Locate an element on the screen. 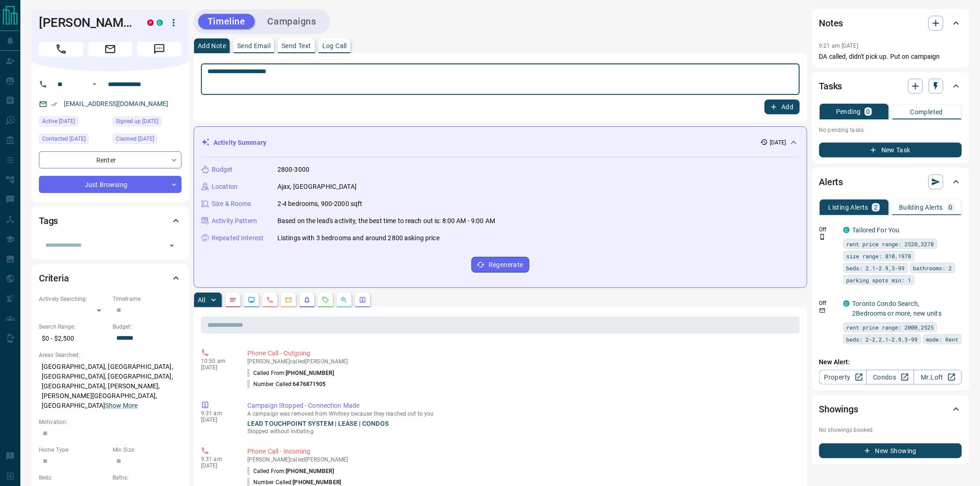 This screenshot has width=980, height=486. p: No showings booked is located at coordinates (891, 430).